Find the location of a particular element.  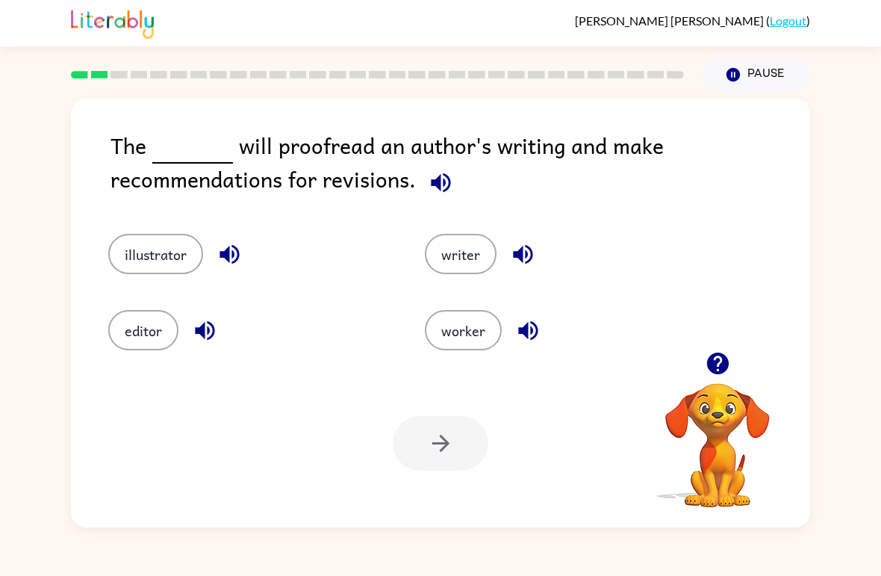

button: illustrator is located at coordinates (155, 254).